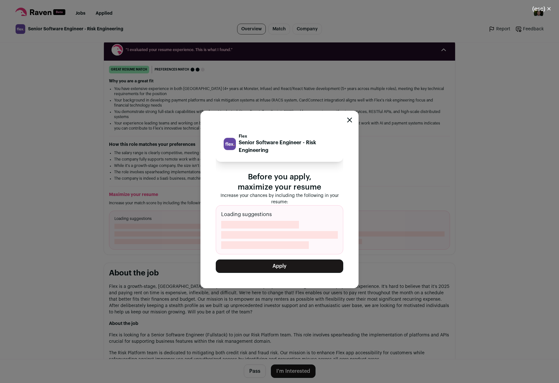  Describe the element at coordinates (280, 182) in the screenshot. I see `p: Before you apply, maximize your resume` at that location.